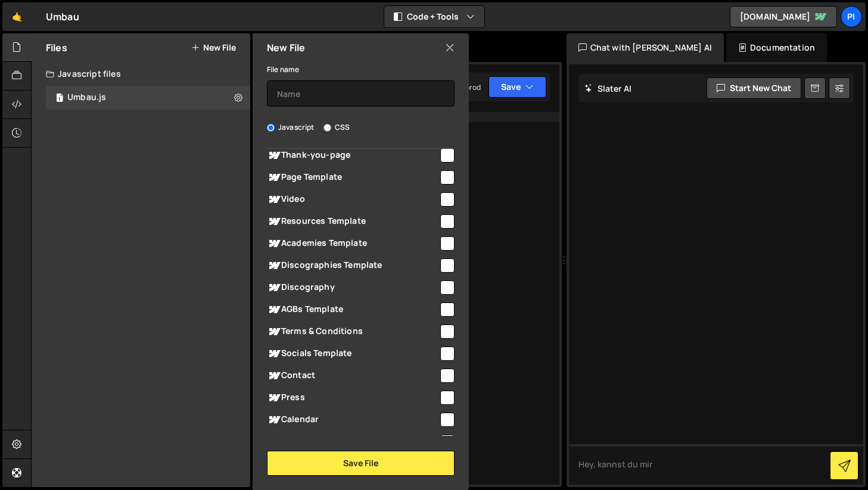  I want to click on span: Socials Template, so click(353, 353).